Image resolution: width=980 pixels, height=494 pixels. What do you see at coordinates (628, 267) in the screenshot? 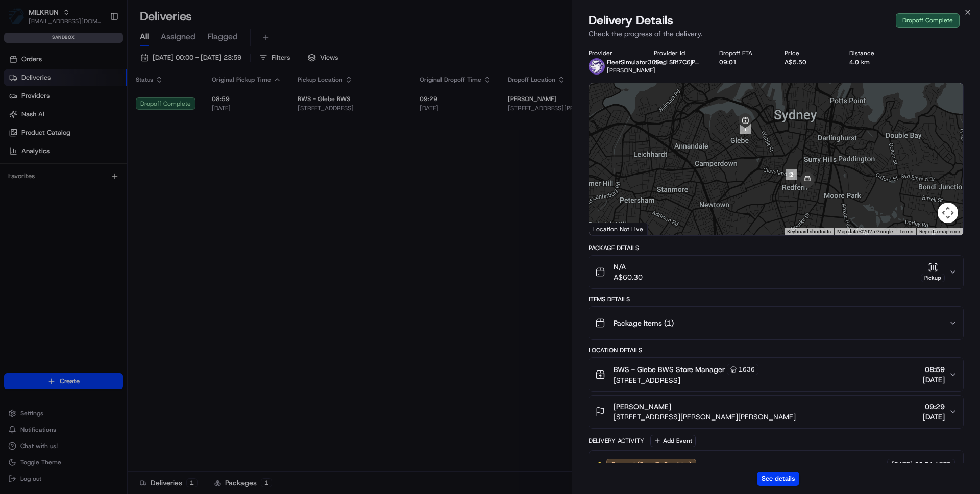
I see `span: N/A` at bounding box center [628, 267].